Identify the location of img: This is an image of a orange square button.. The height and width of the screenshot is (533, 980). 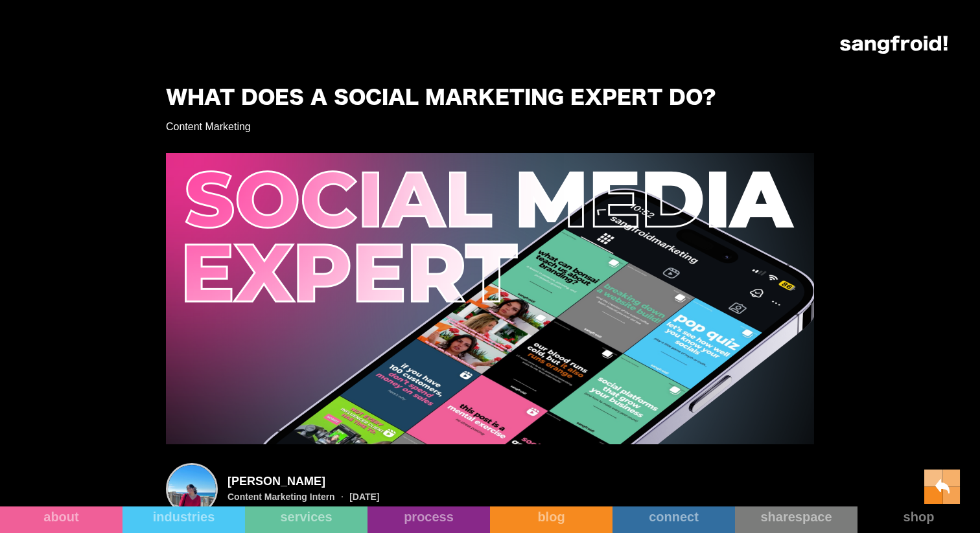
(942, 487).